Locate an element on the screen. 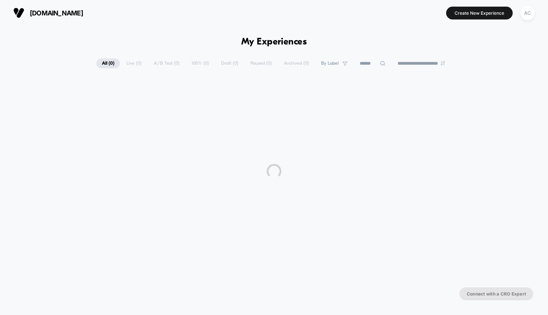 This screenshot has width=548, height=315. h1: My Experiences is located at coordinates (274, 42).